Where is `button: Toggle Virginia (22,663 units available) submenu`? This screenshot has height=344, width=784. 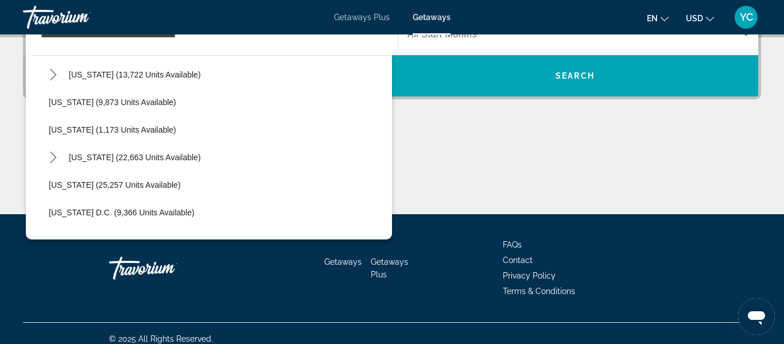
button: Toggle Virginia (22,663 units available) submenu is located at coordinates (53, 157).